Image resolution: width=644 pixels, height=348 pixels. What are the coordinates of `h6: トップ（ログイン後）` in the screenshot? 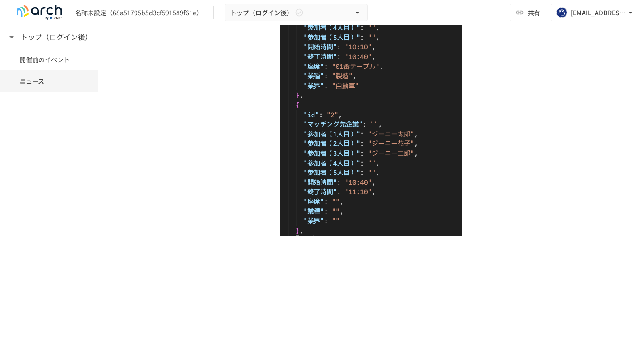 It's located at (56, 37).